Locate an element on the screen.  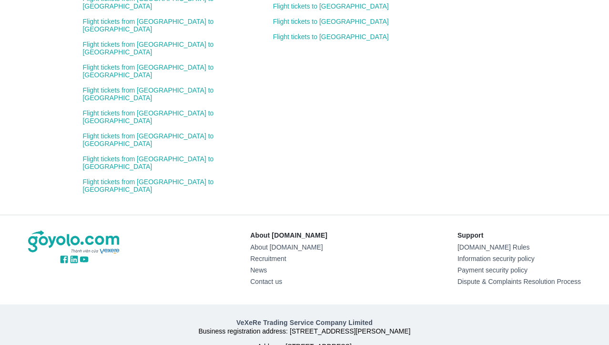
font: Recruitment is located at coordinates (268, 258).